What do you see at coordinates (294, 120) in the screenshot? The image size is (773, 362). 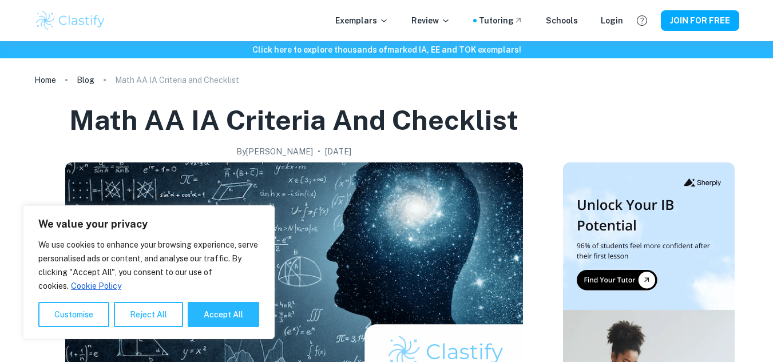 I see `h1: Math AA IA Criteria and Checklist` at bounding box center [294, 120].